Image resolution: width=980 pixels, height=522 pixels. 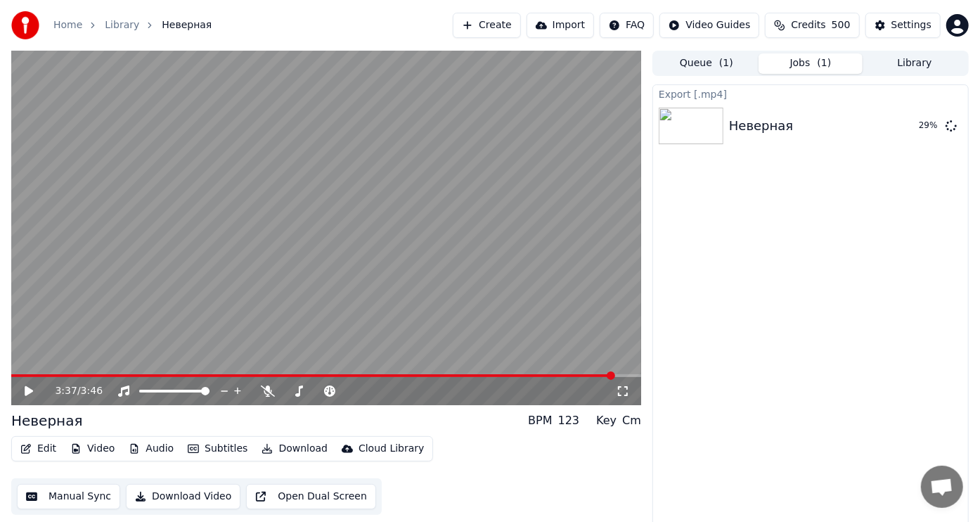 I want to click on span: Credits, so click(x=808, y=25).